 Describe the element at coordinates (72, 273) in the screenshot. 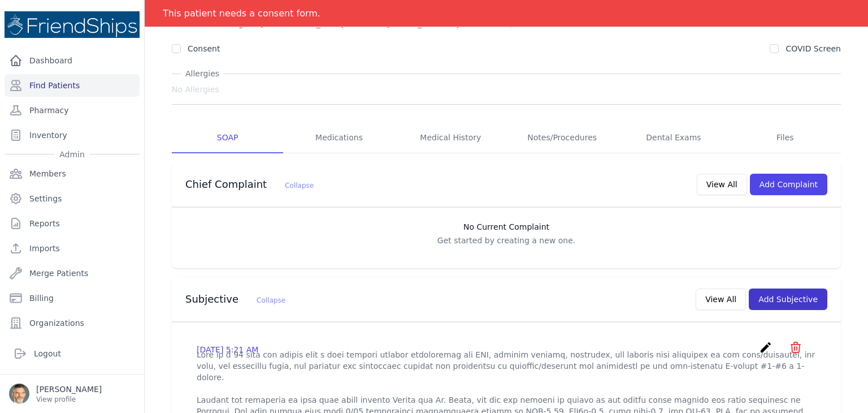

I see `a: Merge Patients` at that location.